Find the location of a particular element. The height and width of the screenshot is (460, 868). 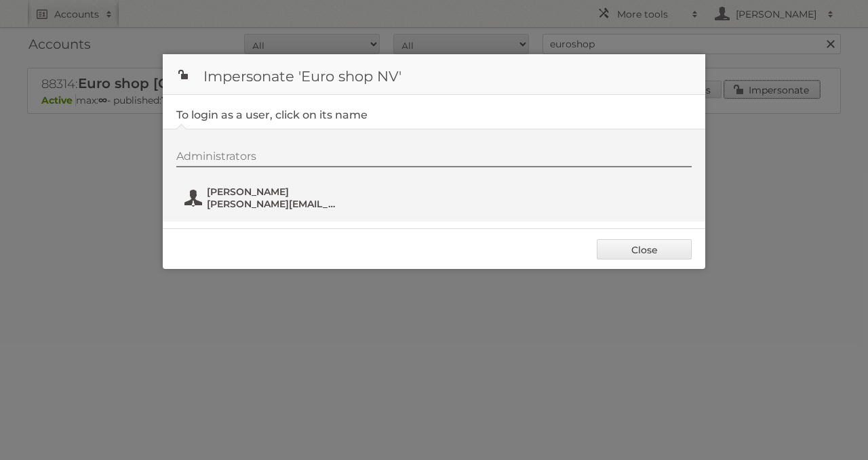

a: Close is located at coordinates (644, 249).